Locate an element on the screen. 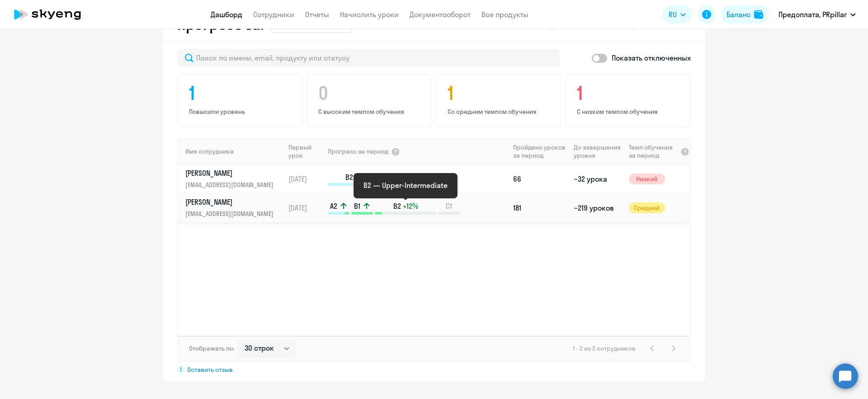  span: Оставить отзыв is located at coordinates (210, 369).